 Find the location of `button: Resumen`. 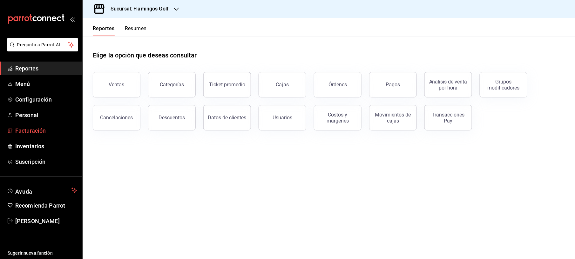

button: Resumen is located at coordinates (136, 31).